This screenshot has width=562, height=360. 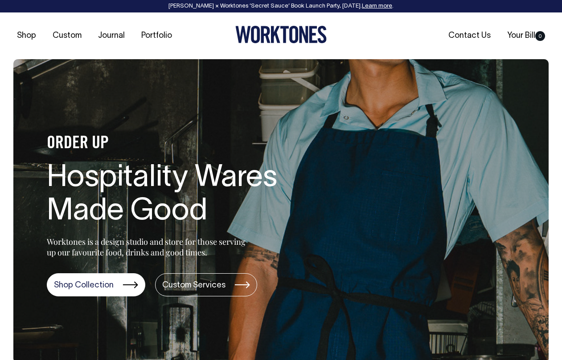 I want to click on h1: Hospitality Wares Made Good, so click(x=189, y=196).